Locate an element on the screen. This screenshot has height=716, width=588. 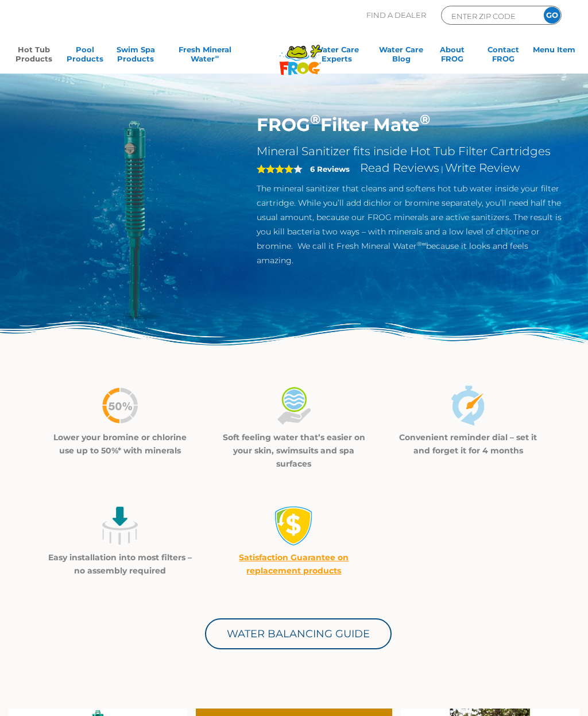
img: Frog Products Logo is located at coordinates (300, 53).